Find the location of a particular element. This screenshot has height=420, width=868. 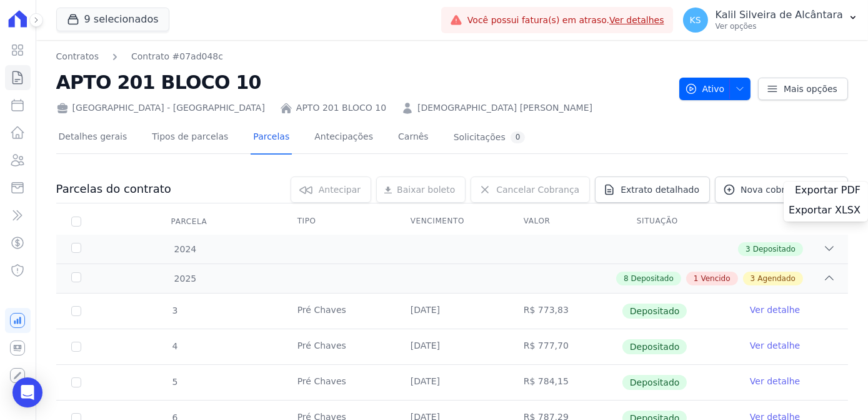

th: Vencimento is located at coordinates (452, 221).